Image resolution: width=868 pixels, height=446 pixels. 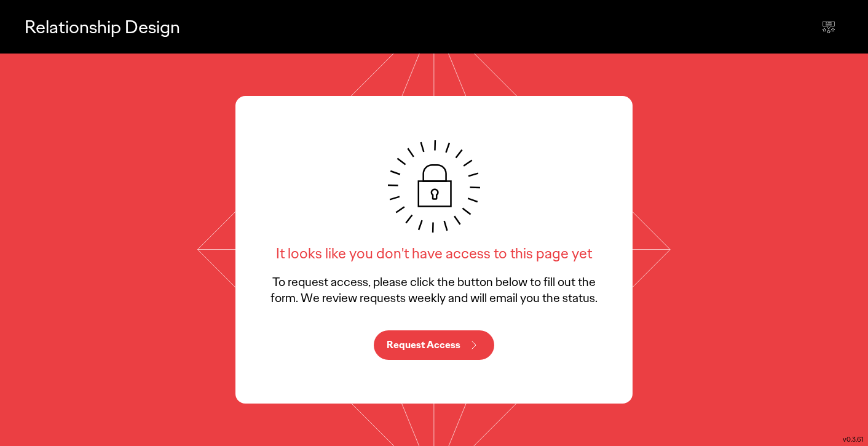 What do you see at coordinates (829, 27) in the screenshot?
I see `div: Send feedback` at bounding box center [829, 27].